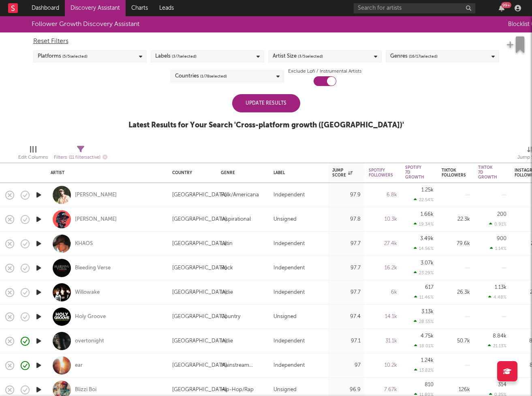 The image size is (532, 396). Describe the element at coordinates (427, 214) in the screenshot. I see `div: 1.66k` at that location.